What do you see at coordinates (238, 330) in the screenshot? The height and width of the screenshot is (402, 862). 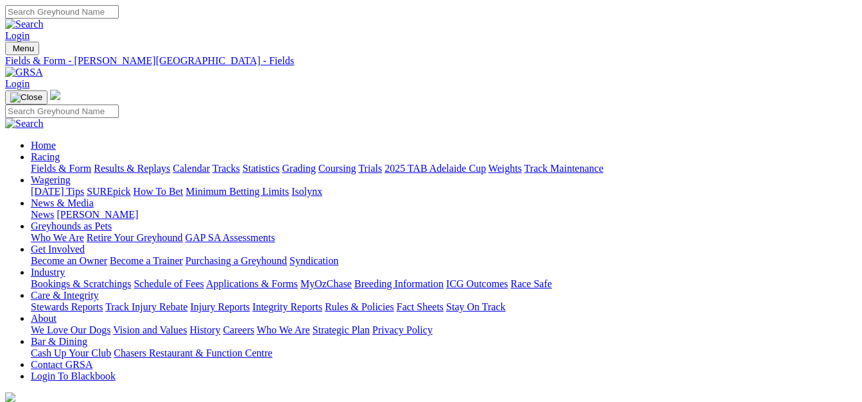 I see `a: Careers` at bounding box center [238, 330].